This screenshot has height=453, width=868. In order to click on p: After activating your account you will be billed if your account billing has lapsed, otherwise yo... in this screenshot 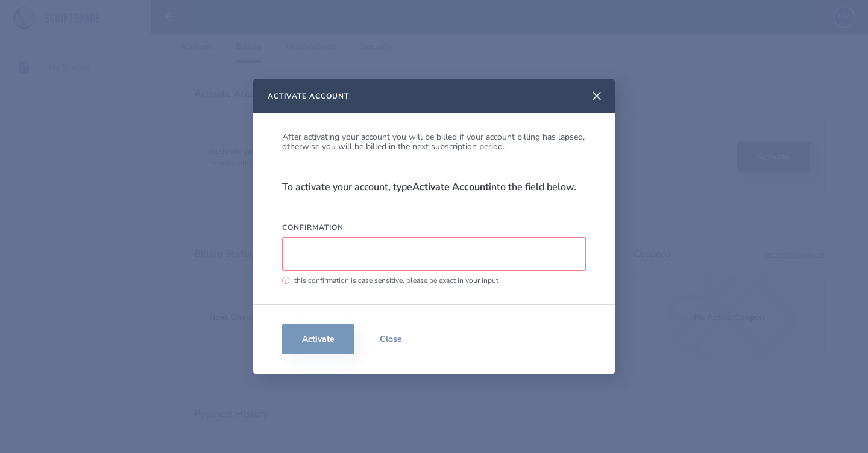, I will do `click(434, 142)`.